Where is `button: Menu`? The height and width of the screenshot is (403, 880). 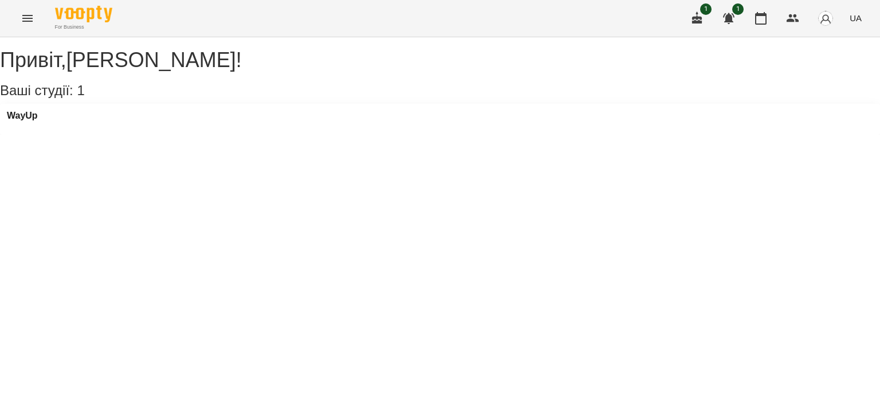
button: Menu is located at coordinates (27, 18).